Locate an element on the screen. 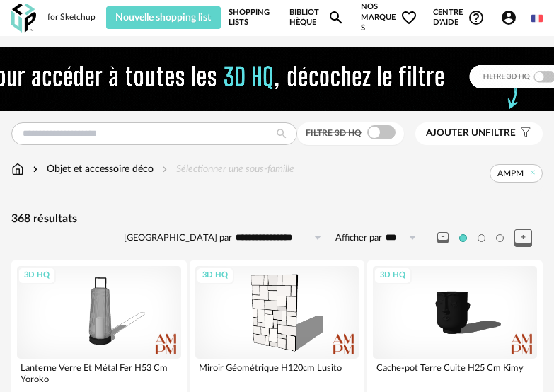 The width and height of the screenshot is (554, 392). span: AMPM is located at coordinates (510, 173).